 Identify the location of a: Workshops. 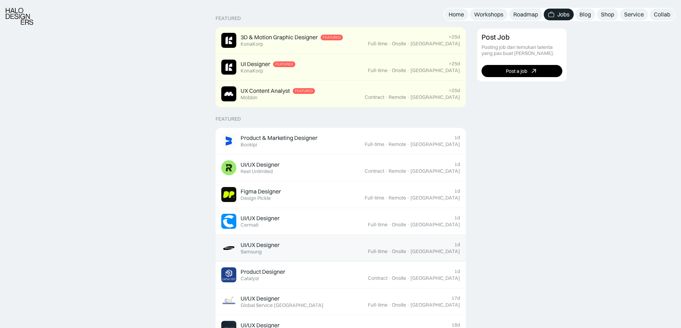
(488, 14).